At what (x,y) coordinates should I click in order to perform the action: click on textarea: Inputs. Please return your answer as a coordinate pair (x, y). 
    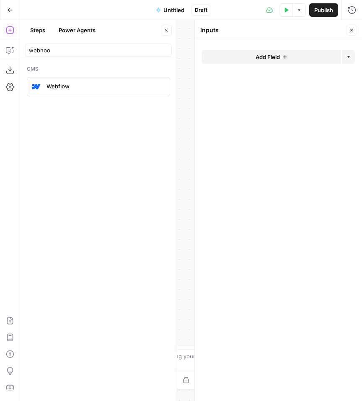
    Looking at the image, I should click on (209, 30).